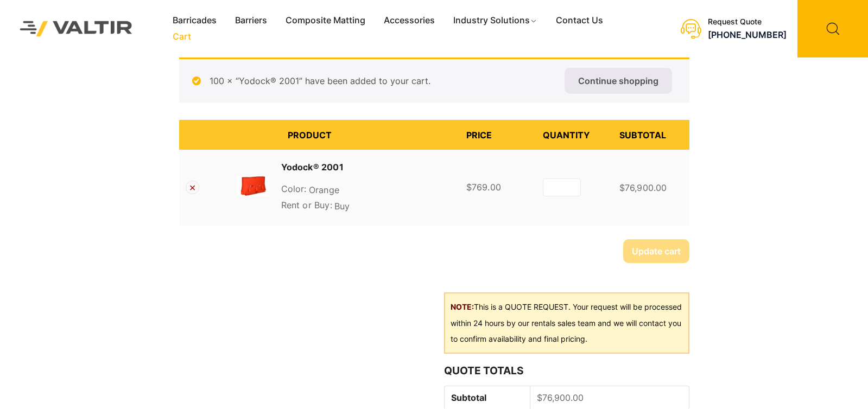 This screenshot has height=409, width=868. Describe the element at coordinates (250, 20) in the screenshot. I see `a: Barriers` at that location.